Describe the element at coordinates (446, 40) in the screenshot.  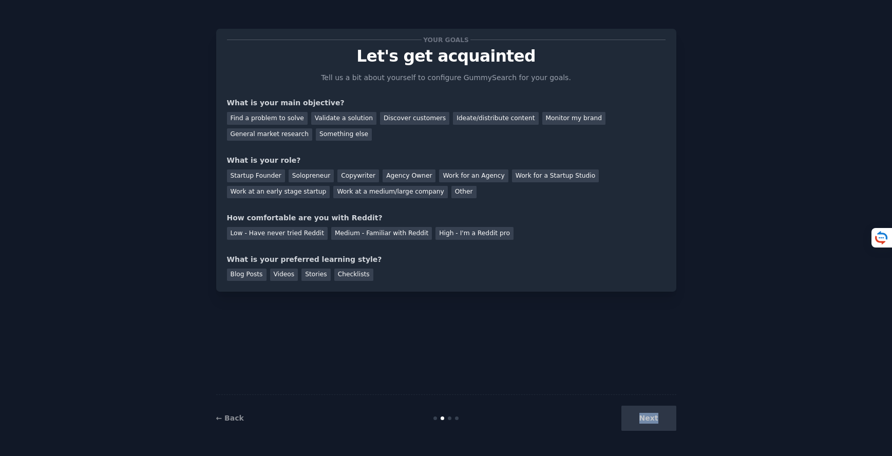
I see `span: Your goals` at that location.